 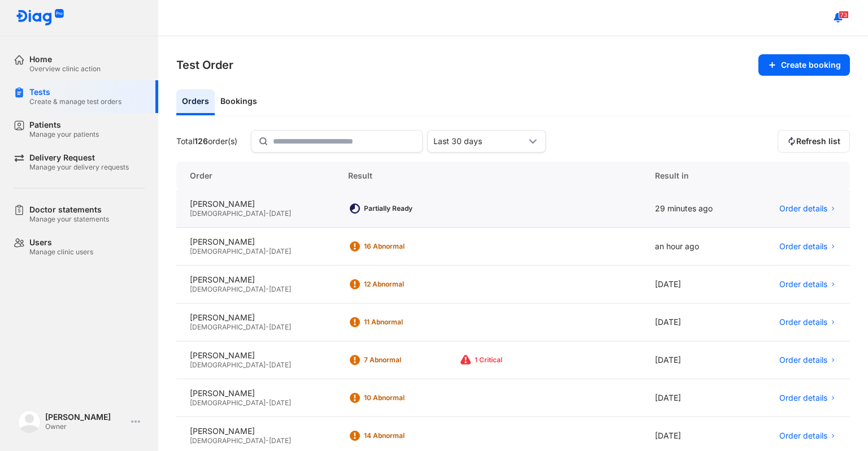 I want to click on div: Total order(s), so click(x=207, y=141).